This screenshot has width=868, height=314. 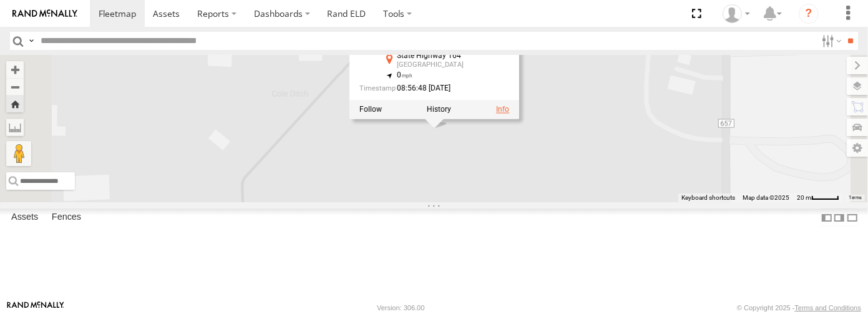 What do you see at coordinates (422, 88) in the screenshot?
I see `div: Date/time of location update` at bounding box center [422, 88].